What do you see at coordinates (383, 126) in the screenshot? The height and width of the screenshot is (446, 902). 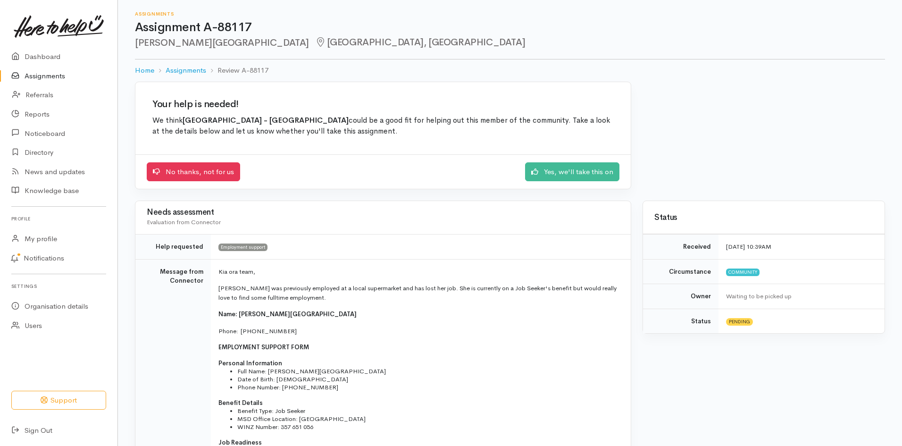 I see `p: We think could be a good fit for helping out this member of the community. Take a look at the det...` at bounding box center [383, 126].